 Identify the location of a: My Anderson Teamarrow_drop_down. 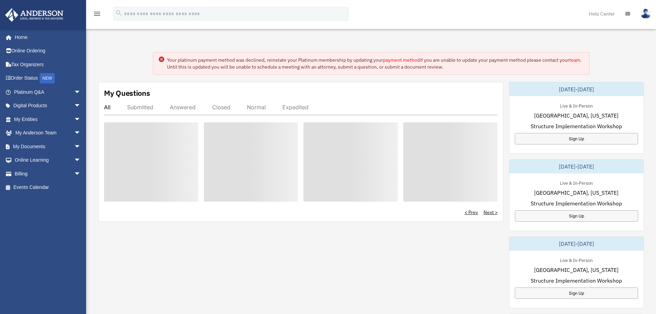
(48, 133).